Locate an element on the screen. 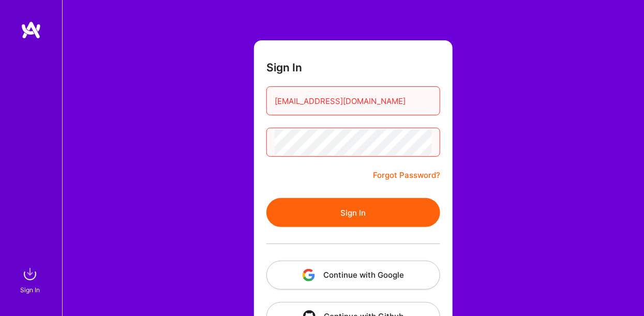 The image size is (644, 316). a: Forgot Password? is located at coordinates (407, 175).